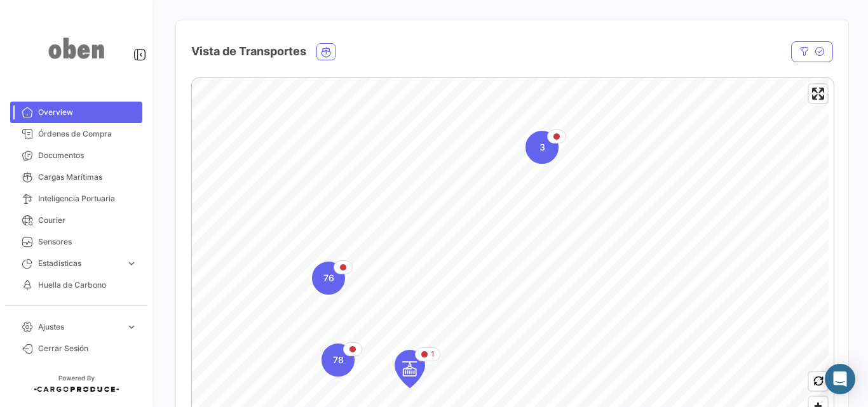 The width and height of the screenshot is (868, 407). What do you see at coordinates (88, 221) in the screenshot?
I see `span: Courier` at bounding box center [88, 221].